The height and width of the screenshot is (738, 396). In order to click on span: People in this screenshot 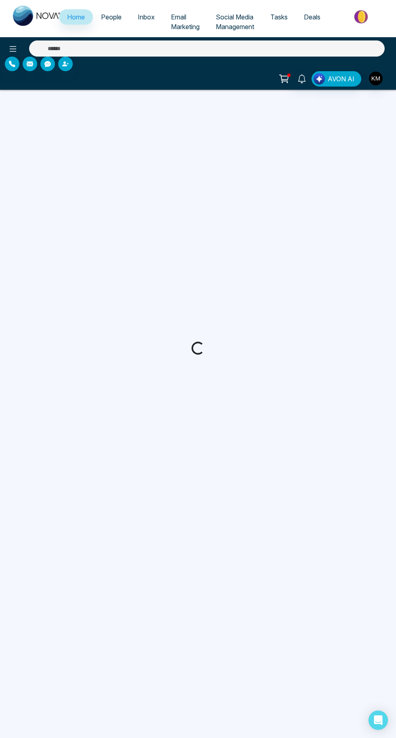, I will do `click(111, 17)`.